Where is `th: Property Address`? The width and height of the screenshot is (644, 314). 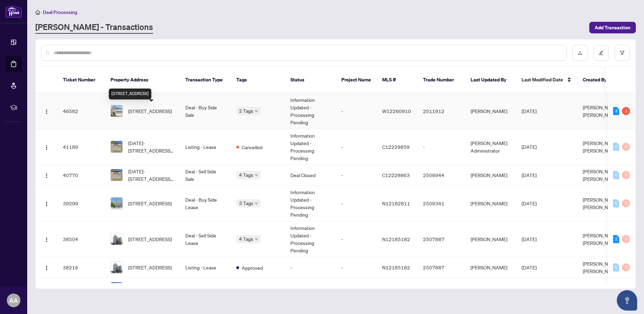 th: Property Address is located at coordinates (142, 80).